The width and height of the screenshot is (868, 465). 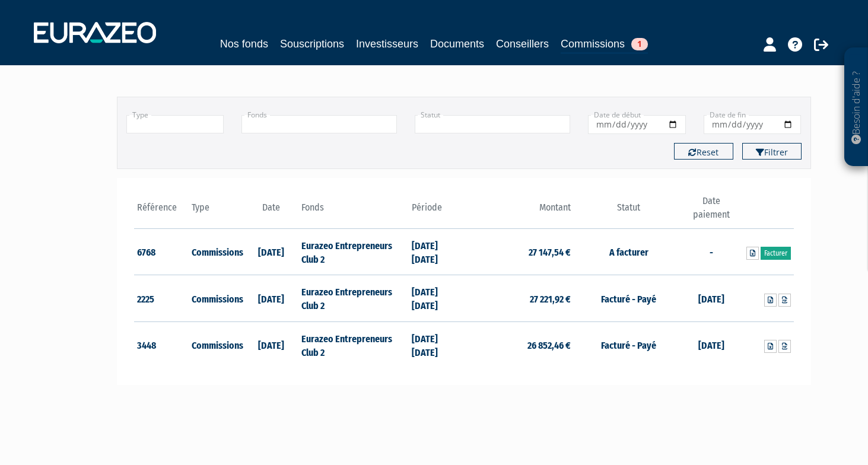 I want to click on th: Date, so click(x=271, y=211).